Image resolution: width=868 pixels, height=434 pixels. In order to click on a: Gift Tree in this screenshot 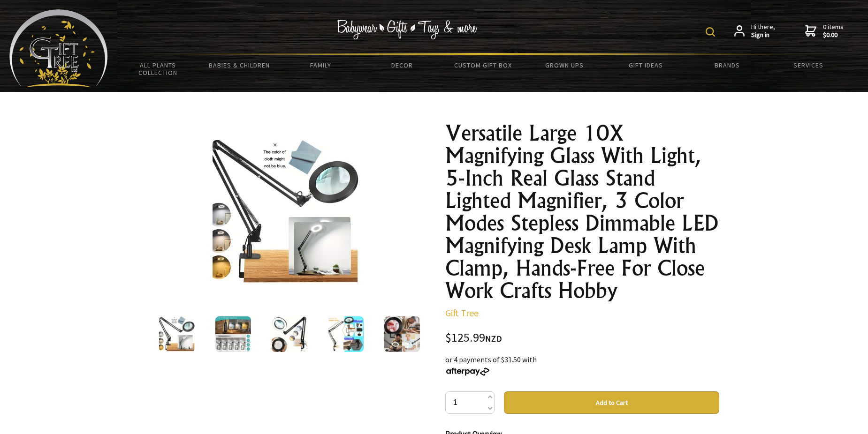, I will do `click(462, 313)`.